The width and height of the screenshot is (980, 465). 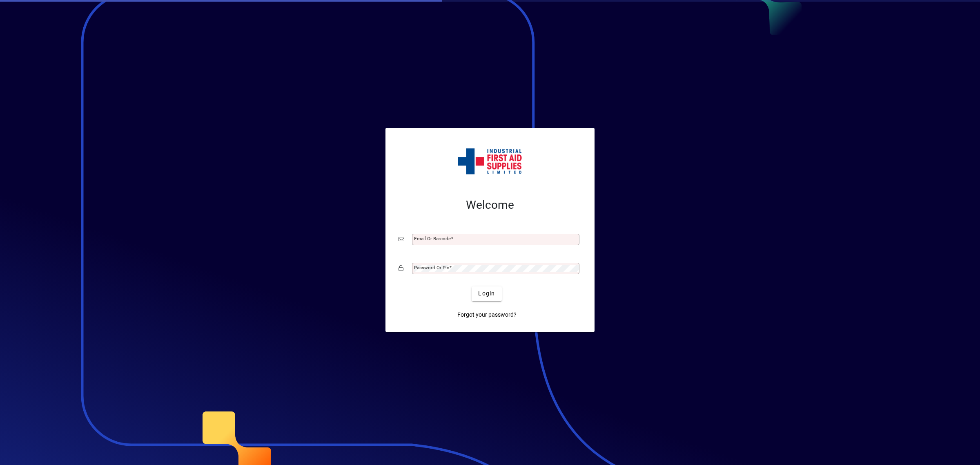 I want to click on mat-label: Email or Barcode, so click(x=433, y=239).